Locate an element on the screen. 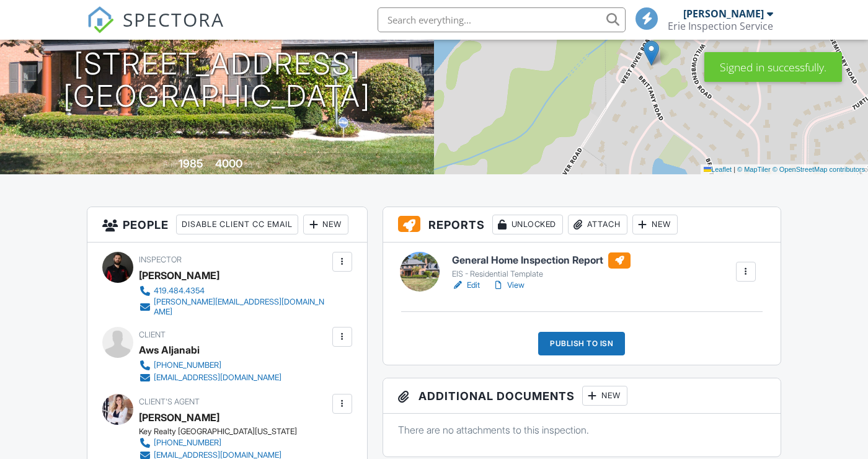 The image size is (868, 459). div: Aws Aljanabi is located at coordinates (169, 349).